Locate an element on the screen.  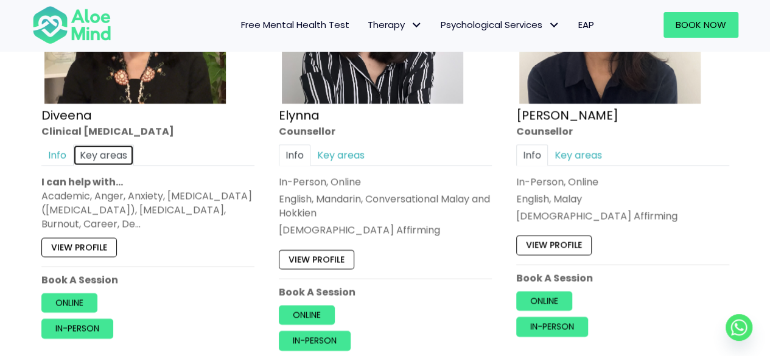
a: Whatsapp is located at coordinates (739, 328).